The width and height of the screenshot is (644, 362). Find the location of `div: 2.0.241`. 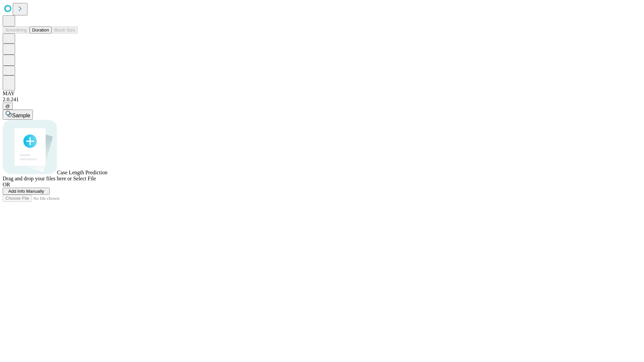

div: 2.0.241 is located at coordinates (322, 100).